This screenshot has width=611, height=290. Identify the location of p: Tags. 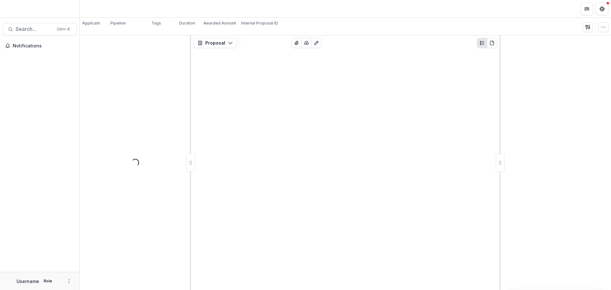
(156, 23).